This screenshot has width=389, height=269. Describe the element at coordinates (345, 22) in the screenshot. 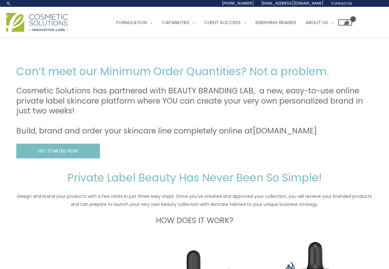

I see `a: View Shopping Cart, empty` at that location.